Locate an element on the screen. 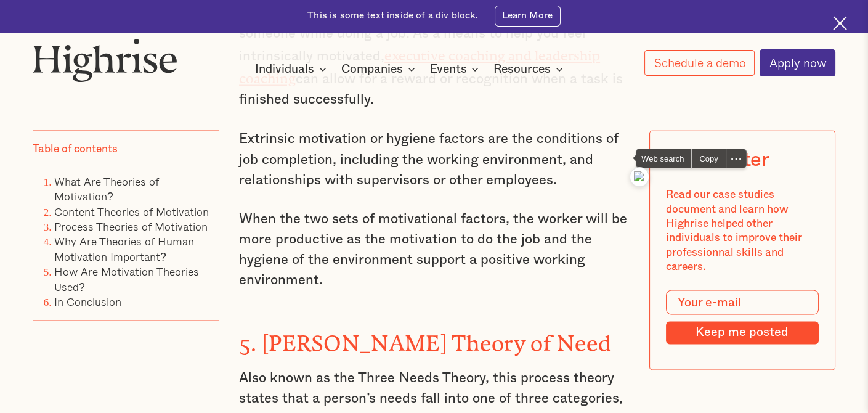 The height and width of the screenshot is (413, 868). img: Cross icon is located at coordinates (840, 22).